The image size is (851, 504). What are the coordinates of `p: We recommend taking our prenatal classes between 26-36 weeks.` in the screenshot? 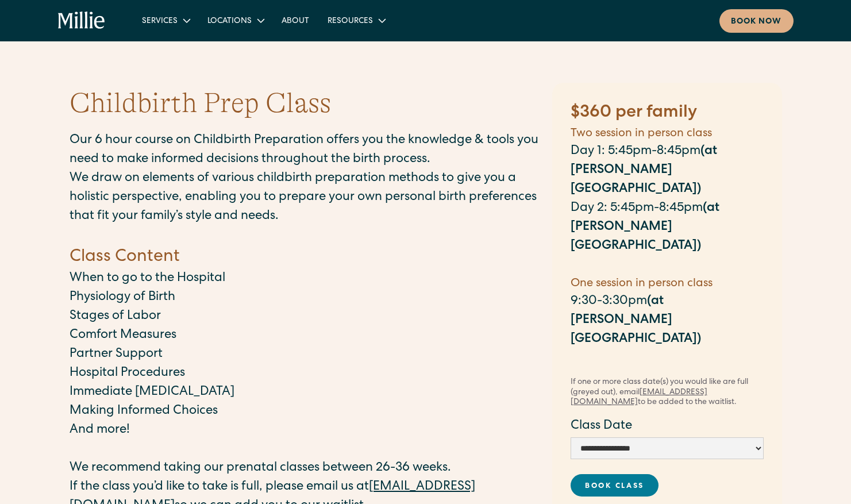 It's located at (305, 469).